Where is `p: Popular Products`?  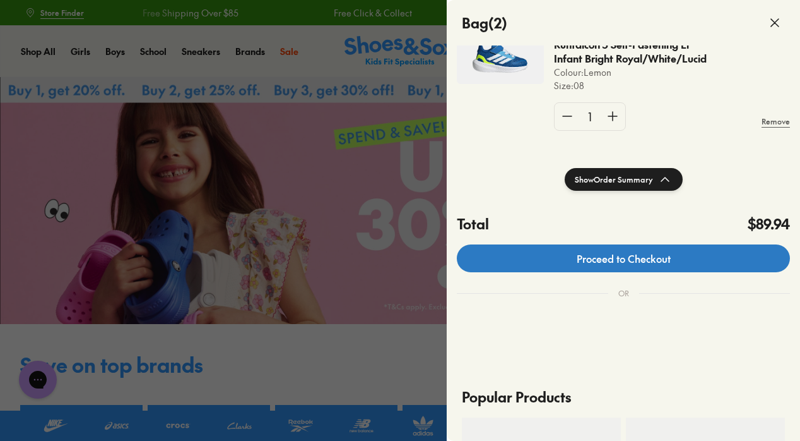 p: Popular Products is located at coordinates (624, 396).